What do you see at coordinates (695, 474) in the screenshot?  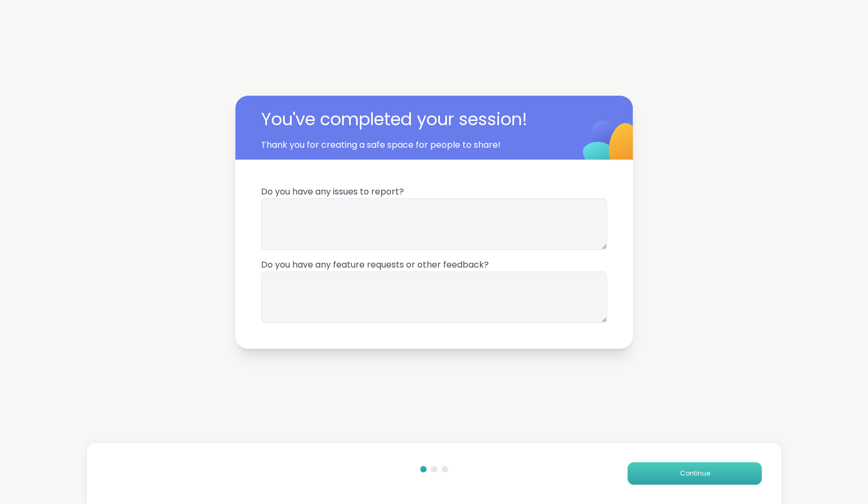 I see `button: Continue` at bounding box center [695, 474].